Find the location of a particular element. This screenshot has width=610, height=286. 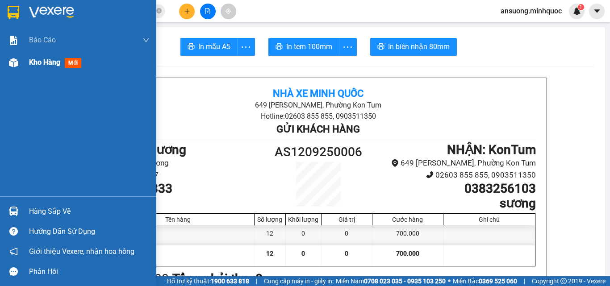

span: Nhận: is located at coordinates (87, 13).